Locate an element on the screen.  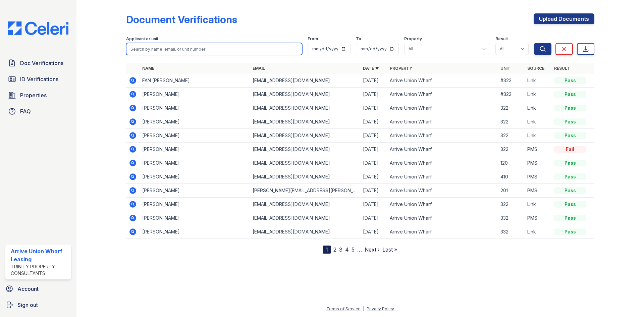
input: Search by name, email, or unit number is located at coordinates (214, 49).